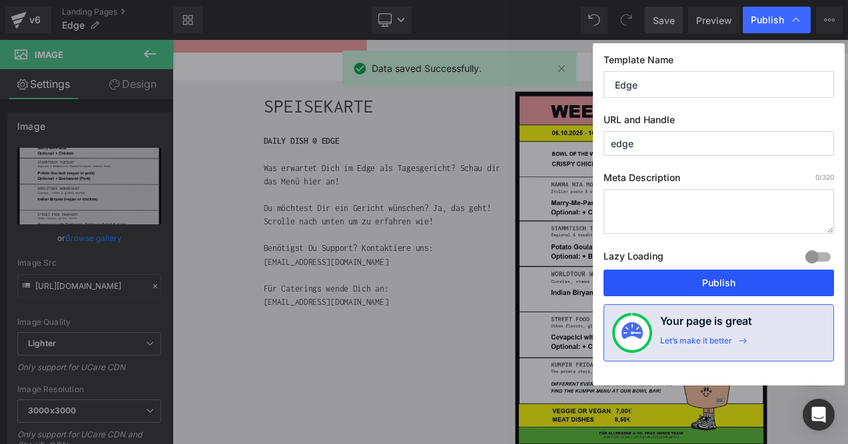 This screenshot has width=848, height=444. I want to click on p: Du möchtest Dir ein Gericht wünschen? Ja, das geht! Scrolle nach unten um zu erfahren wie!, so click(255, 209).